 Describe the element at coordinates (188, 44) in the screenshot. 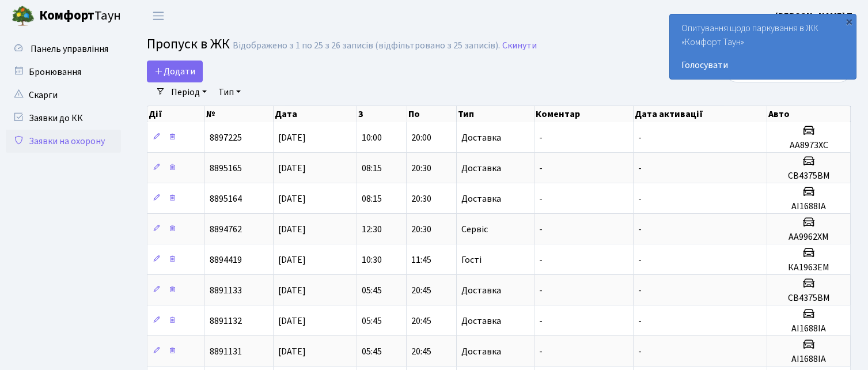

I see `span: Пропуск в ЖК` at that location.